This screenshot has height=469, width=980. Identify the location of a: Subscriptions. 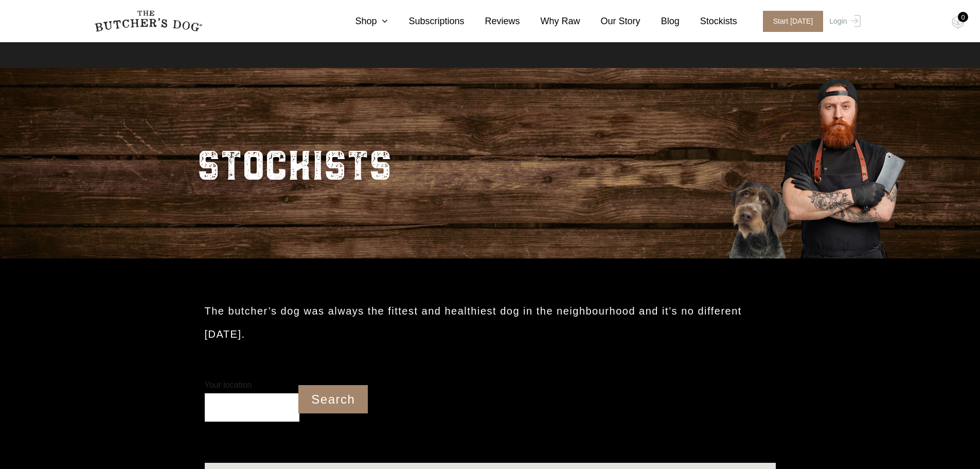
(426, 21).